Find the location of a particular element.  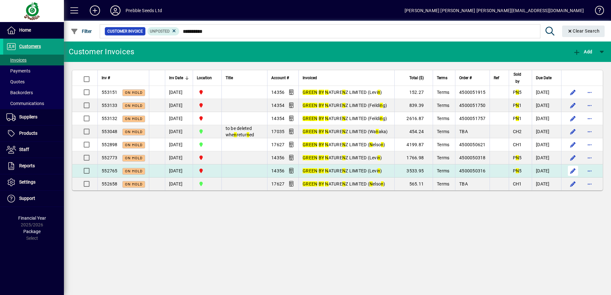

span: 552898 is located at coordinates (110, 145).